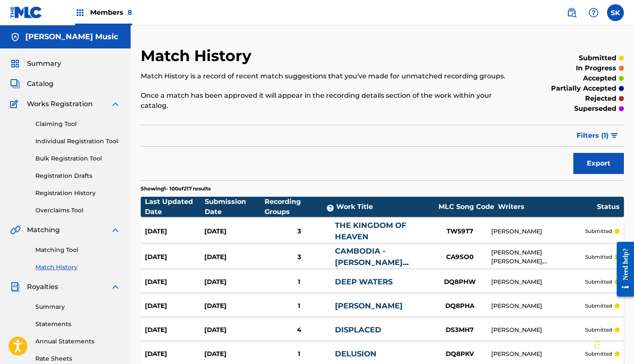 This screenshot has width=634, height=364. I want to click on a: Overclaims Tool, so click(78, 210).